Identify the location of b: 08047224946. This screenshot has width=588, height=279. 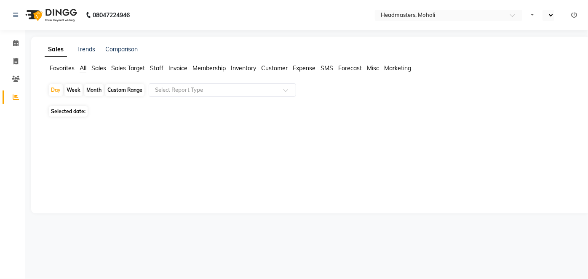
(111, 15).